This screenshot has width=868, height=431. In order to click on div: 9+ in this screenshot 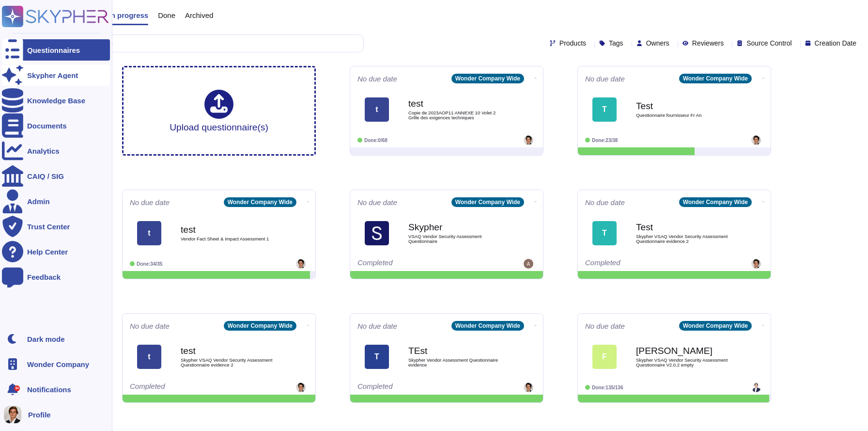, I will do `click(17, 388)`.